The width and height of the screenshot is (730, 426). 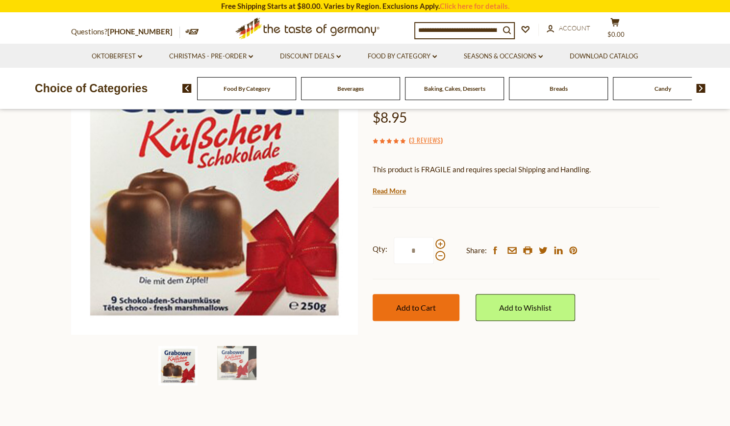 What do you see at coordinates (701, 88) in the screenshot?
I see `img: next arrow` at bounding box center [701, 88].